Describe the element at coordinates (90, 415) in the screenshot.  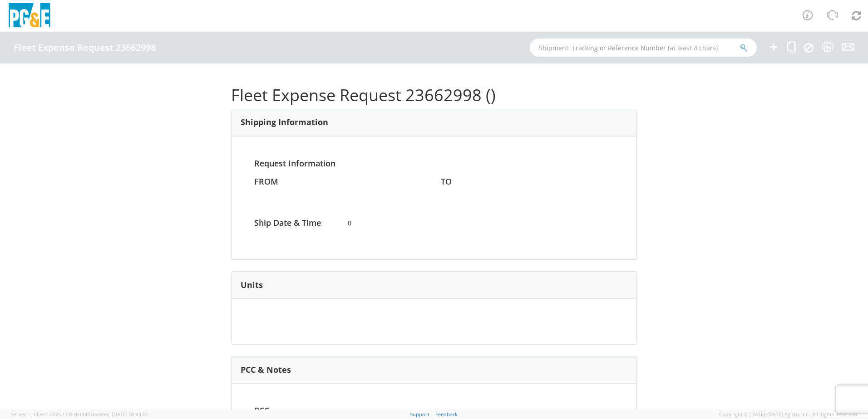
I see `span: Client: 2025.17.0-cb14447` at that location.